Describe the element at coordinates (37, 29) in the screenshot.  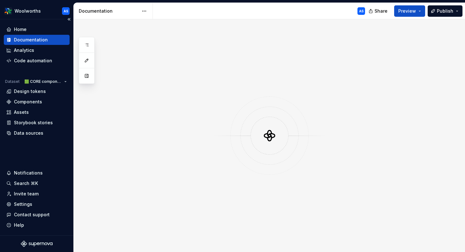
I see `a: Home` at that location.